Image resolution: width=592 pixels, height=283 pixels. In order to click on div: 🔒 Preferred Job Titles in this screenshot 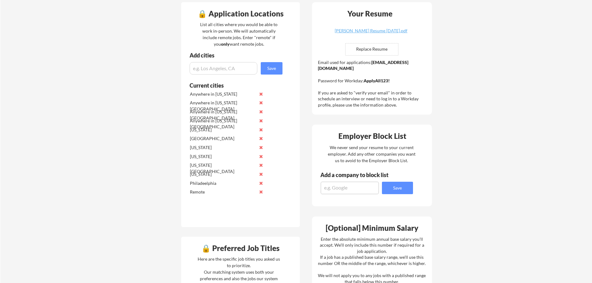, I will do `click(241, 248)`.